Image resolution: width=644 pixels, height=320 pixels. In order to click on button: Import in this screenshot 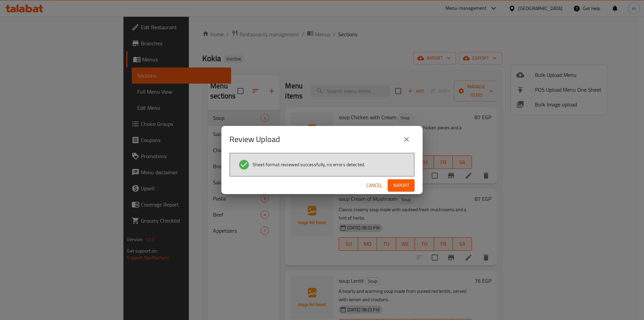, I will do `click(401, 185)`.